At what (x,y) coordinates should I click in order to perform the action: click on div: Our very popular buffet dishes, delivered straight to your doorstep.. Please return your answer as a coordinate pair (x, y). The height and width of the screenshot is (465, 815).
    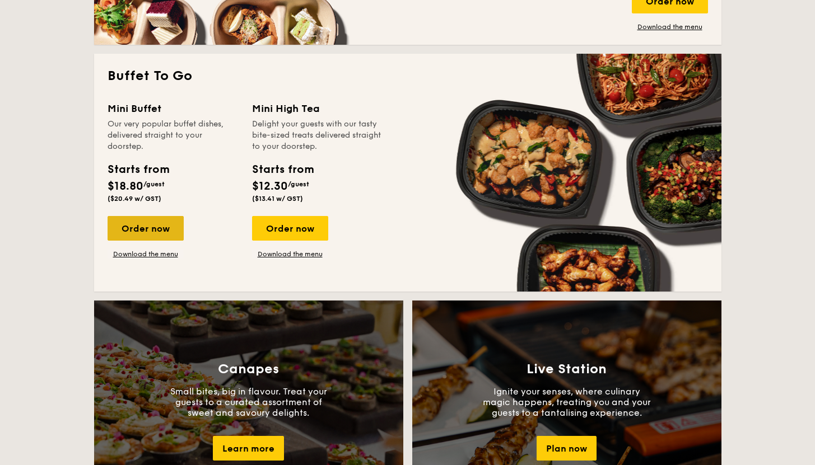
    Looking at the image, I should click on (173, 135).